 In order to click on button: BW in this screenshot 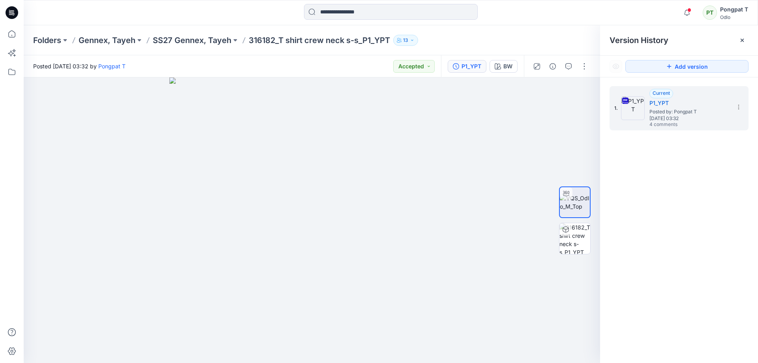, I will do `click(504, 66)`.